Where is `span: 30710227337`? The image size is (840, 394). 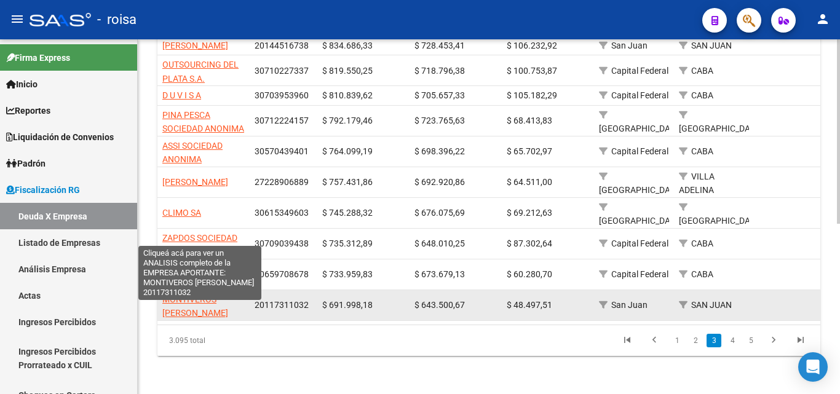 span: 30710227337 is located at coordinates (281, 71).